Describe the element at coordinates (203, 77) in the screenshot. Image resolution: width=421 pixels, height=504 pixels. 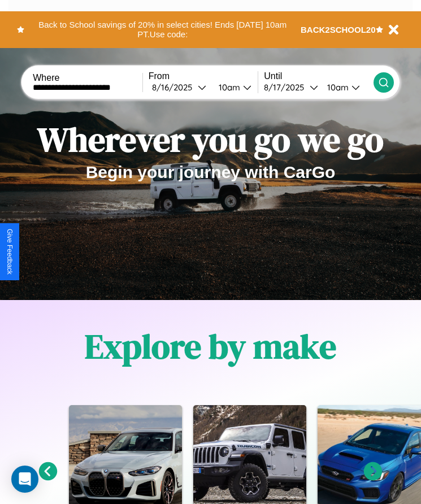
I see `label: From` at that location.